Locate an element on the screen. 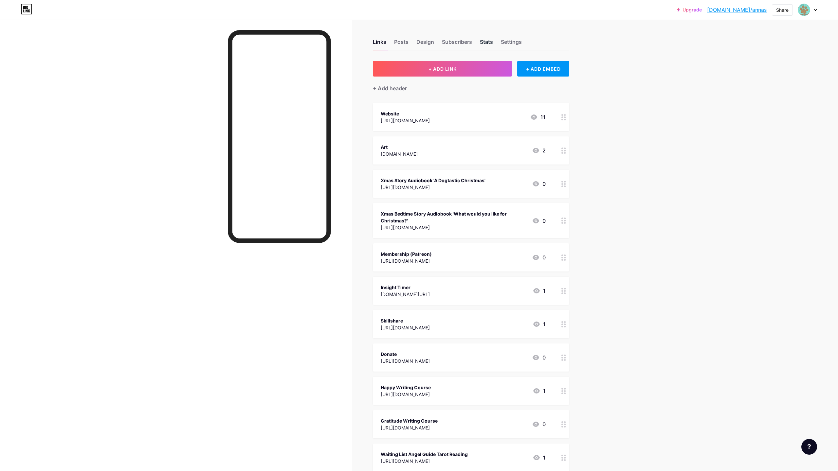 This screenshot has width=838, height=471. div: 2 is located at coordinates (539, 151).